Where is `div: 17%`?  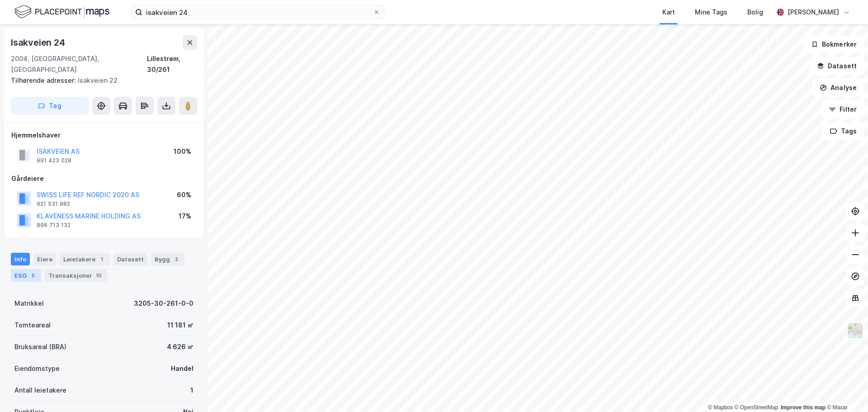
div: 17% is located at coordinates (185, 216).